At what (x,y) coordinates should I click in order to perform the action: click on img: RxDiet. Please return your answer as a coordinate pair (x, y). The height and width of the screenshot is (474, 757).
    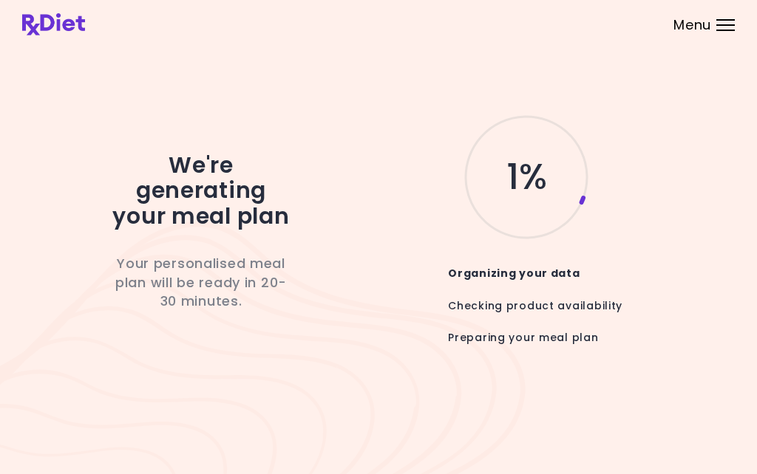
    Looking at the image, I should click on (53, 24).